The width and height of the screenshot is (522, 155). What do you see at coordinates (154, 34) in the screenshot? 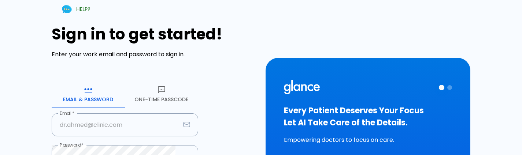
I see `h1: Sign in to get started!` at bounding box center [154, 34].